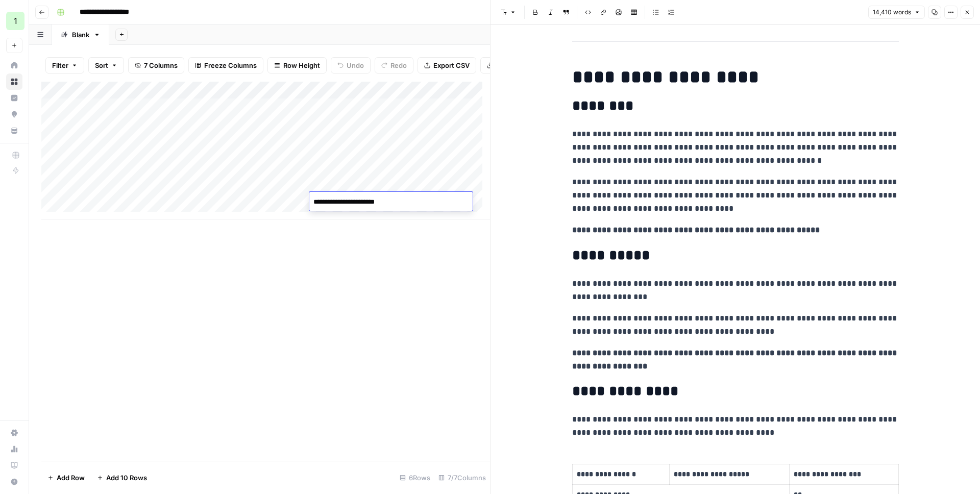  Describe the element at coordinates (60, 65) in the screenshot. I see `span: Filter` at that location.